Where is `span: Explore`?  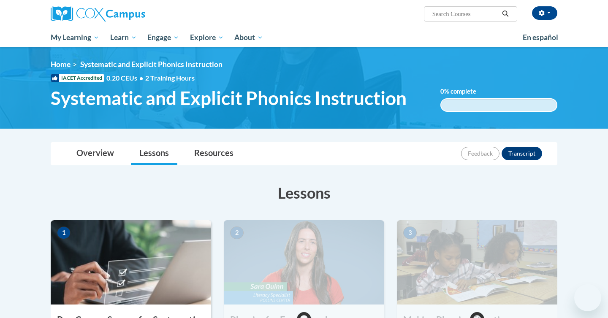 span: Explore is located at coordinates (207, 38).